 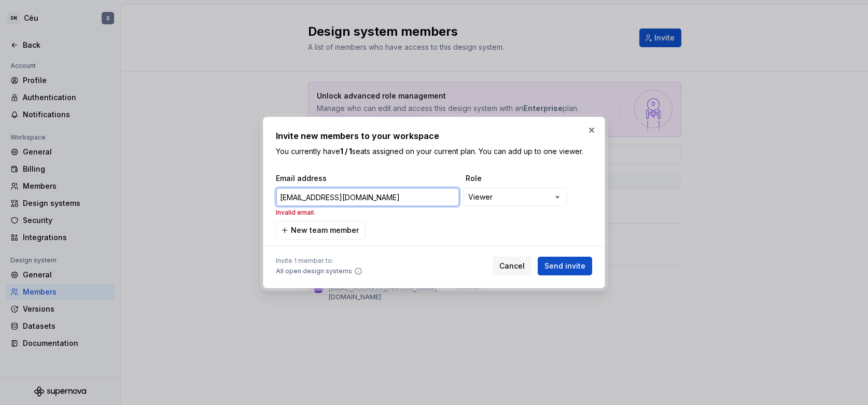 I want to click on button: Cancel, so click(x=512, y=266).